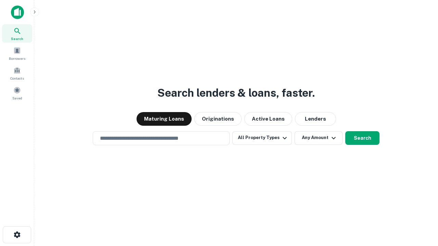  I want to click on span: Borrowers, so click(17, 58).